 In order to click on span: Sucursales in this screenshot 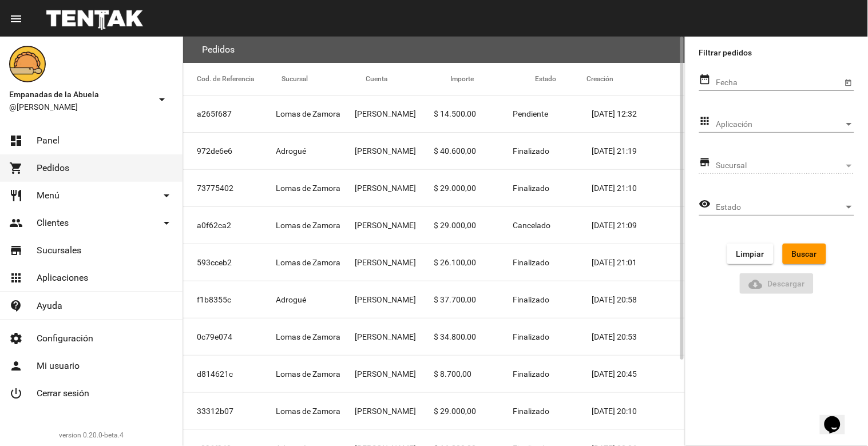, I will do `click(59, 250)`.